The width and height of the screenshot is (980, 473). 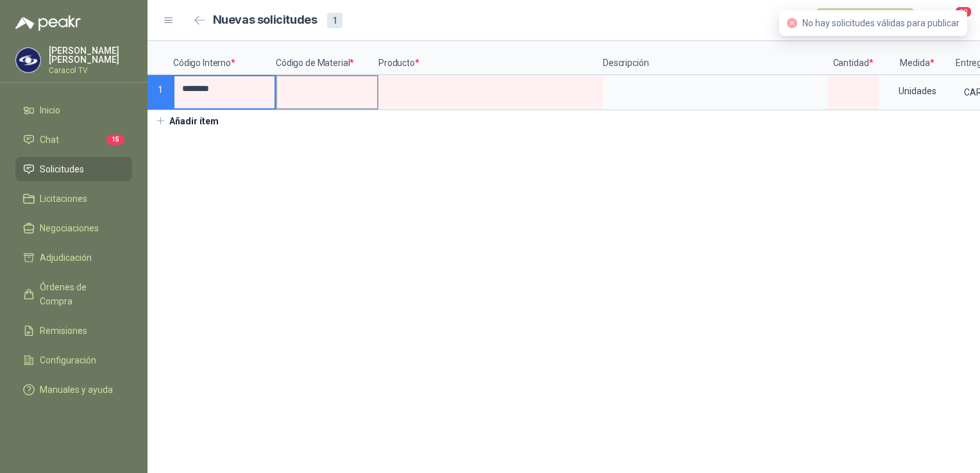 I want to click on span: Órdenes de Compra, so click(x=79, y=295).